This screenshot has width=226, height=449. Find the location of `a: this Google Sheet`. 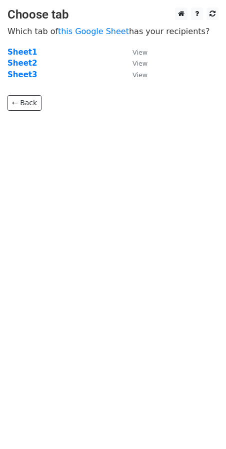

a: this Google Sheet is located at coordinates (94, 31).